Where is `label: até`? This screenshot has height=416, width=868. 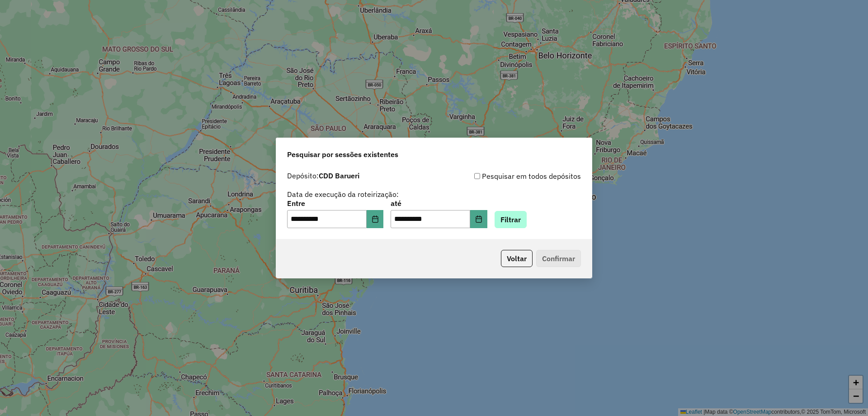 label: até is located at coordinates (439, 203).